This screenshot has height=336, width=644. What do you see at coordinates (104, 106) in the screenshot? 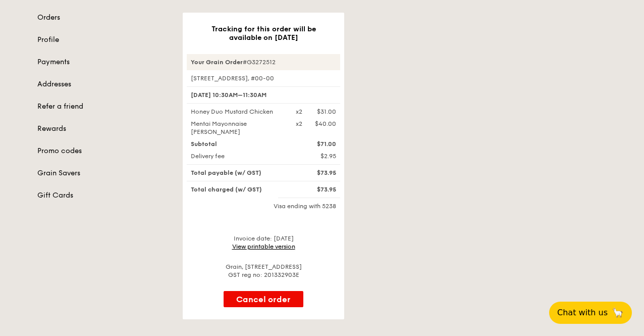
I see `a: Refer a friend` at bounding box center [104, 106].